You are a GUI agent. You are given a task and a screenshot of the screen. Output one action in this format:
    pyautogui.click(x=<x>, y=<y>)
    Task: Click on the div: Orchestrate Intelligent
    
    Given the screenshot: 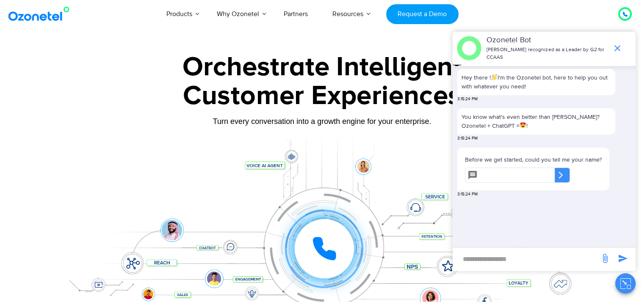 What is the action you would take?
    pyautogui.click(x=322, y=67)
    